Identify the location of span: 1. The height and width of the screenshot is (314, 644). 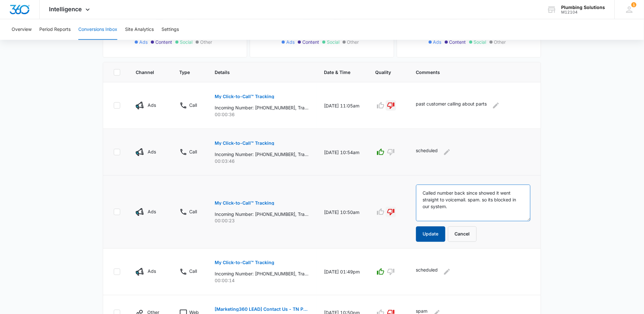
(634, 5).